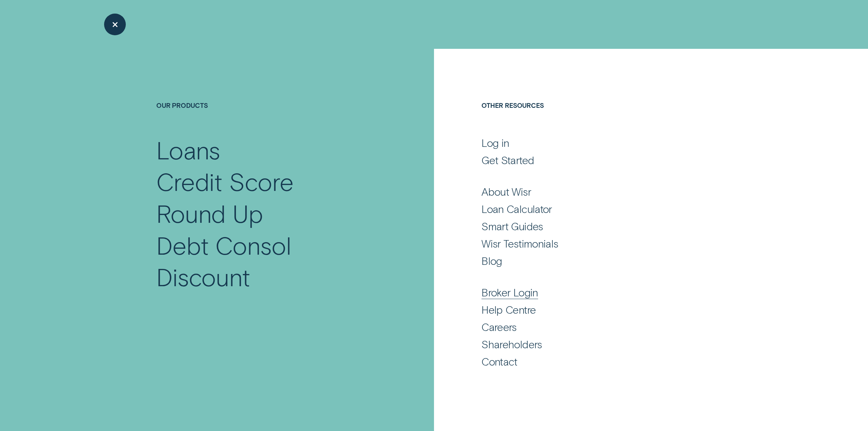  I want to click on div: Get Started, so click(508, 160).